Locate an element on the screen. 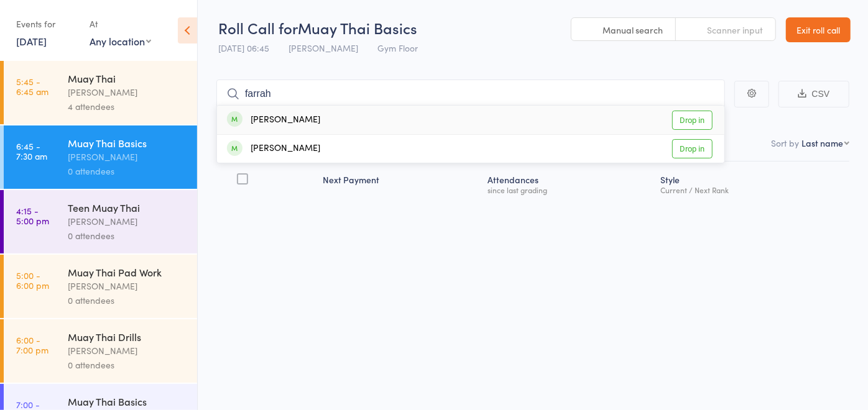 The height and width of the screenshot is (410, 868). div: Next Payment is located at coordinates (400, 183).